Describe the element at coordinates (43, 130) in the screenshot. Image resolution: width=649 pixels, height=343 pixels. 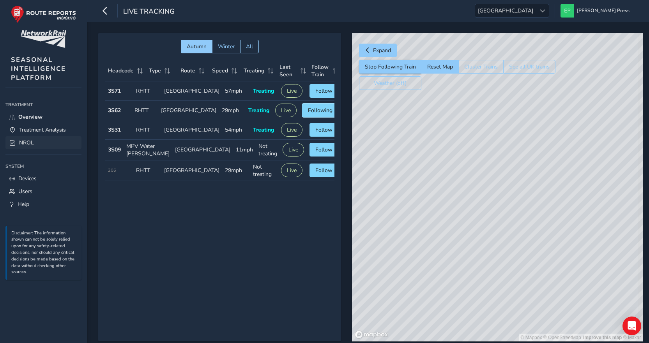
I see `a: Treatment Analysis` at that location.